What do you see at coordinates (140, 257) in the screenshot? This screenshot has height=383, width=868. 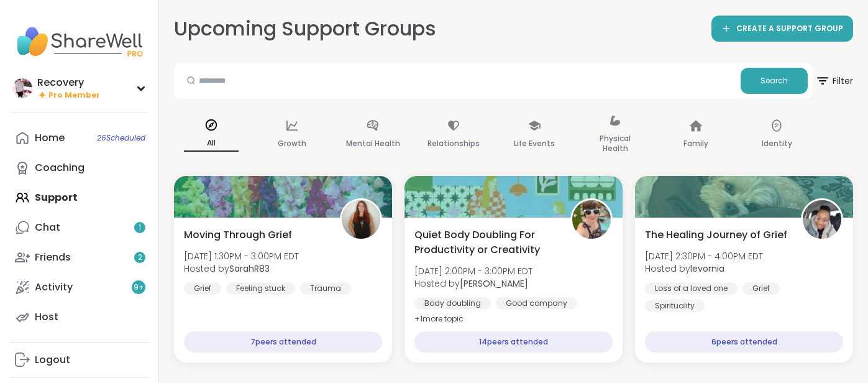 I see `span: 2` at bounding box center [140, 257].